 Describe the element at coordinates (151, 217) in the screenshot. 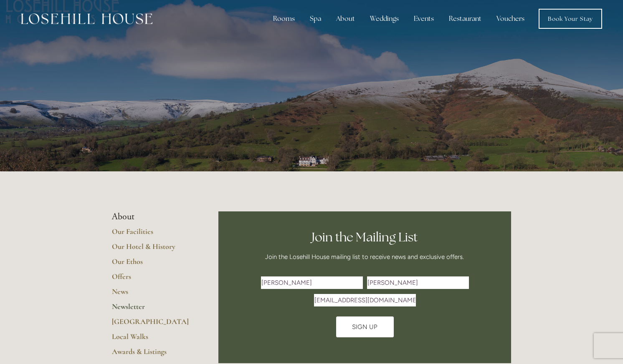

I see `li: About` at that location.